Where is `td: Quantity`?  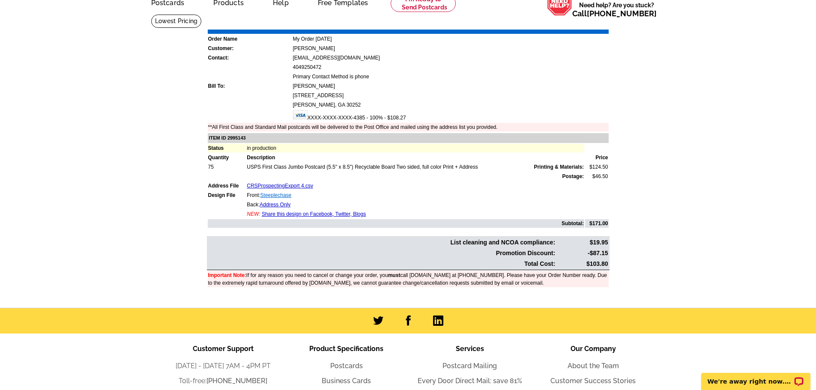
td: Quantity is located at coordinates (227, 158).